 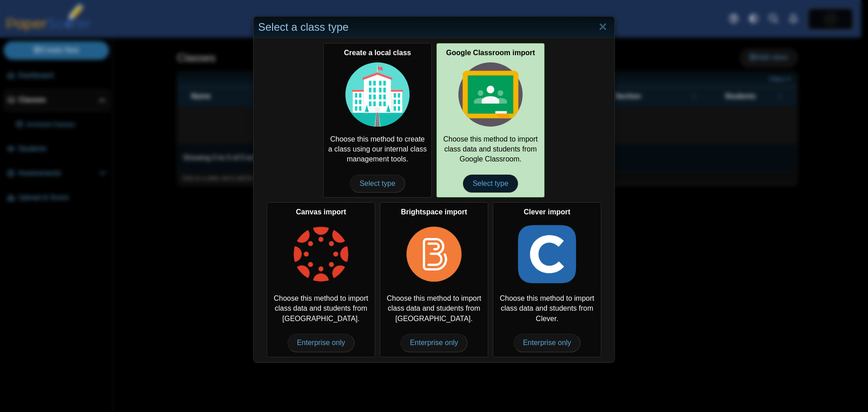 I want to click on div: Choose this method to import class data and students from Google Classroom., so click(x=491, y=120).